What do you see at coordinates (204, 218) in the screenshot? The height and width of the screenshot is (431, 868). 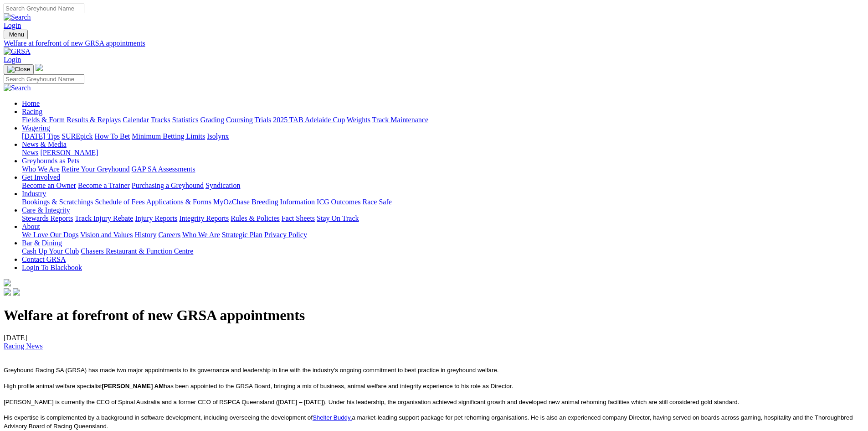 I see `a: Integrity Reports` at bounding box center [204, 218].